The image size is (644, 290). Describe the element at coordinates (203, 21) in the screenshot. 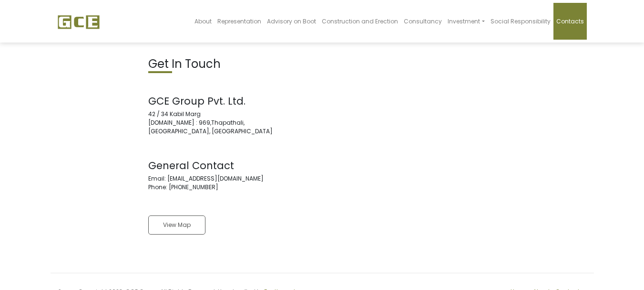

I see `span: About` at that location.